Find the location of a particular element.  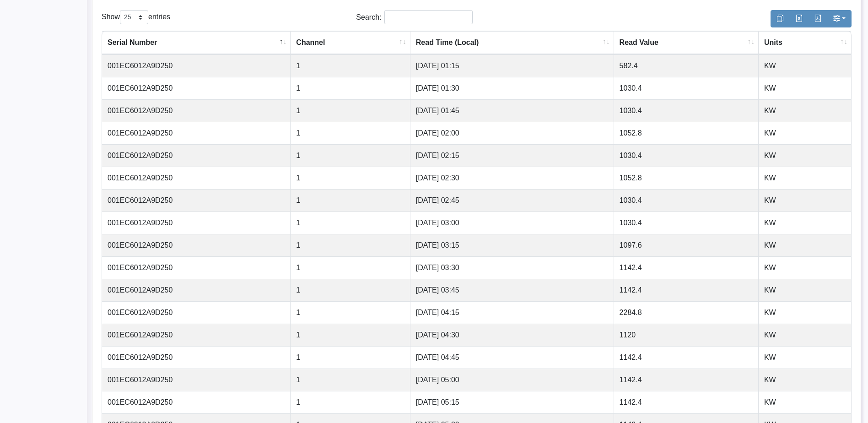

label: Search: is located at coordinates (414, 17).